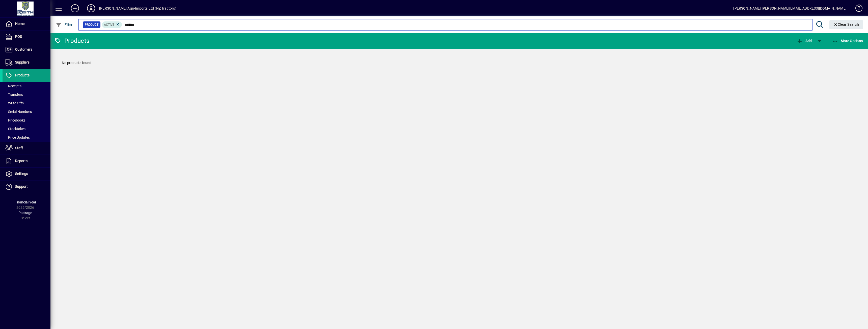 The width and height of the screenshot is (868, 329). I want to click on a: Customers, so click(26, 50).